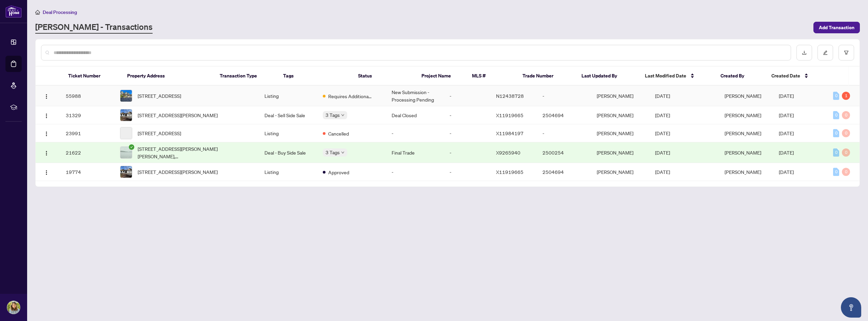  Describe the element at coordinates (804, 52) in the screenshot. I see `span: download` at that location.